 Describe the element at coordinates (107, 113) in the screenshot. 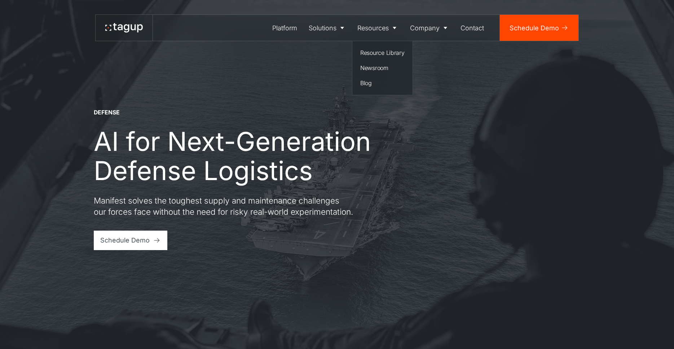

I see `div: DEFENSE` at that location.